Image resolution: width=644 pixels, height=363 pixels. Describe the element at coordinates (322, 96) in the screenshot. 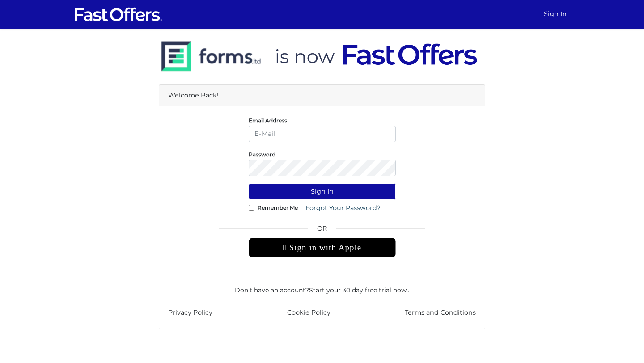

I see `div: Welcome Back!` at that location.